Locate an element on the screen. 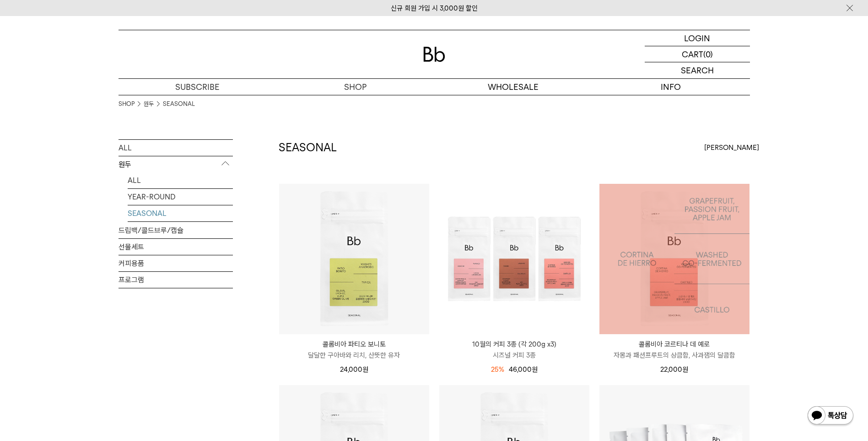  a: 콜롬비아 코르티나 데 예로 is located at coordinates (674, 259).